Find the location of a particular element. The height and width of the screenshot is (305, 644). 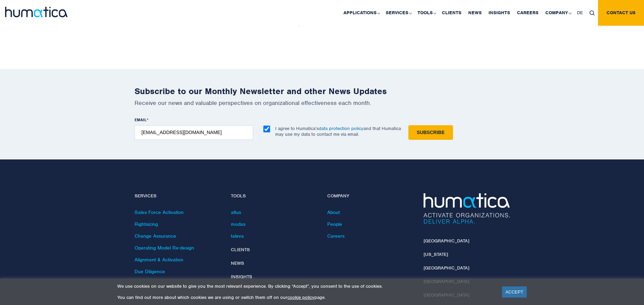

span: DE is located at coordinates (580, 13).